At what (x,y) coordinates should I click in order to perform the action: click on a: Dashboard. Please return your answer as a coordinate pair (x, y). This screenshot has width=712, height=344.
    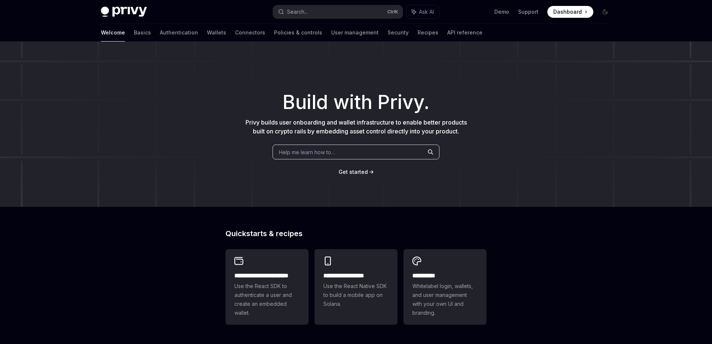
    Looking at the image, I should click on (571, 12).